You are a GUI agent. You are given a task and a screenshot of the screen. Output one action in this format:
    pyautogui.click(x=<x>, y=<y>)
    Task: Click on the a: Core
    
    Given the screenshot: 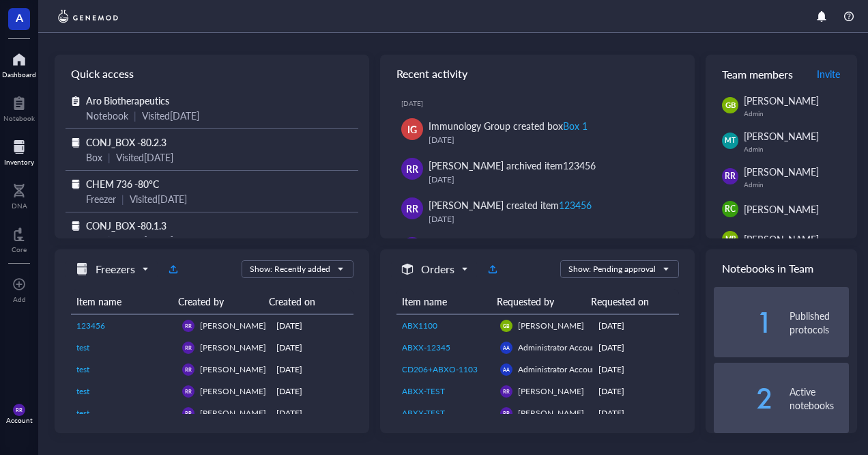 What is the action you would take?
    pyautogui.click(x=19, y=239)
    